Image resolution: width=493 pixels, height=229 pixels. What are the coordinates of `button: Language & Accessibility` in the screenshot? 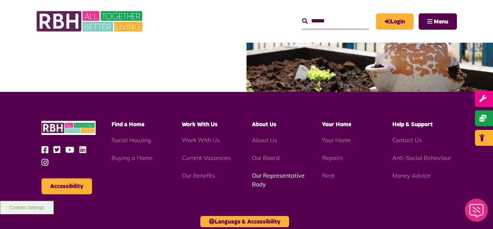 It's located at (245, 221).